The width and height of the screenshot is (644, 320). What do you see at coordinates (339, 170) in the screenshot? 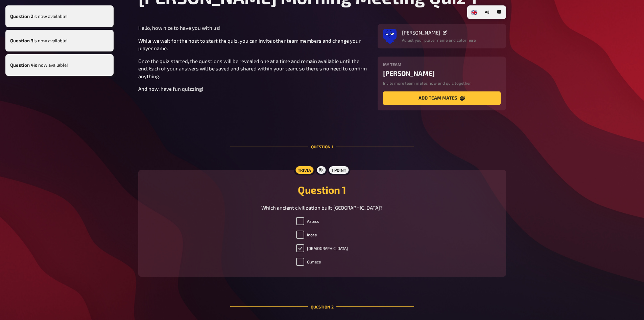
I see `div: 1 point` at bounding box center [339, 170].